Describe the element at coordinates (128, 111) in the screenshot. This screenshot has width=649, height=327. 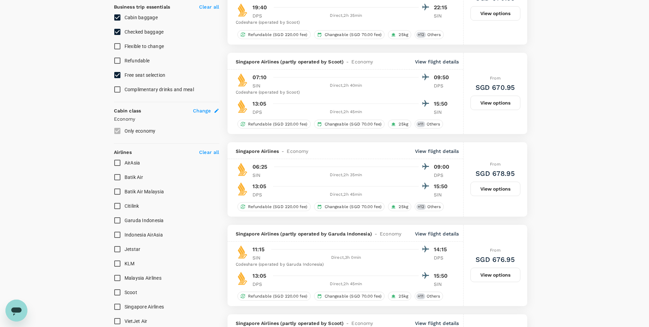
I see `strong: Cabin class` at that location.